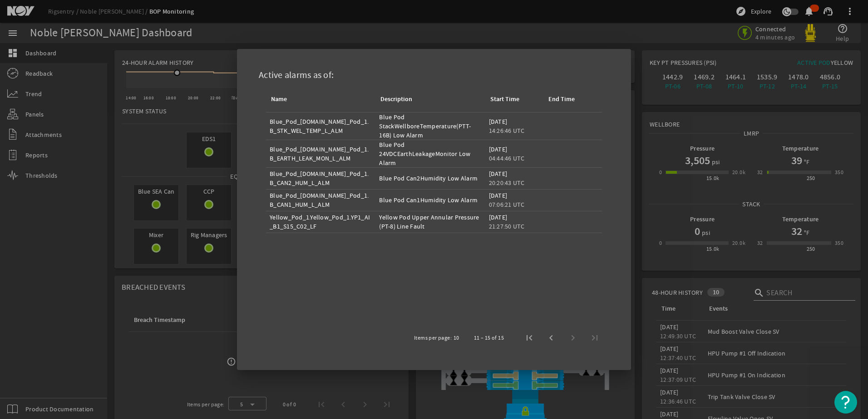 The width and height of the screenshot is (868, 419). I want to click on legacy-datetime-component: 14:26:46 UTC, so click(506, 130).